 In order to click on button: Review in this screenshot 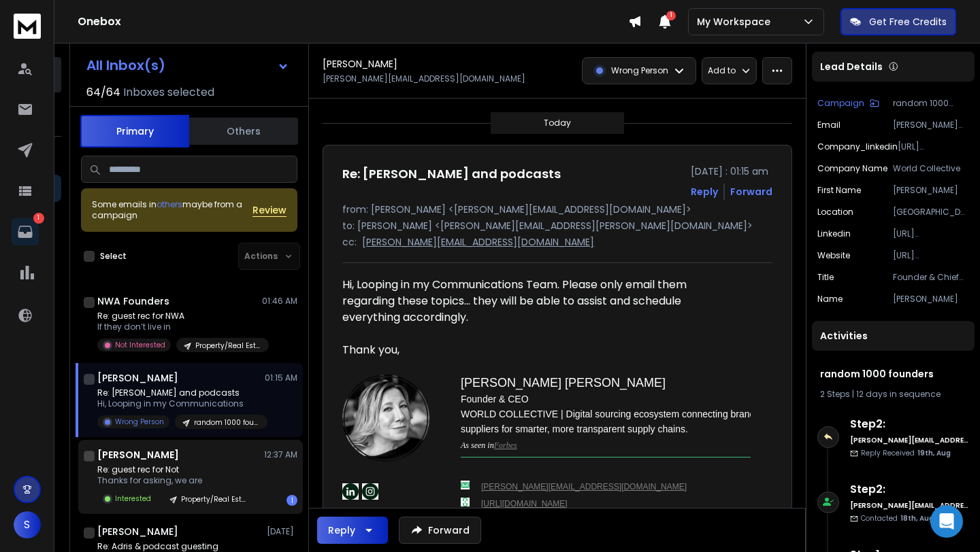, I will do `click(269, 210)`.